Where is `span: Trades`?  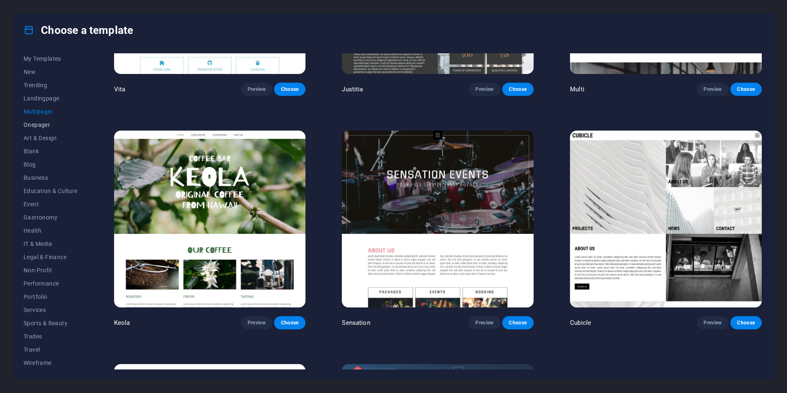
span: Trades is located at coordinates (50, 337).